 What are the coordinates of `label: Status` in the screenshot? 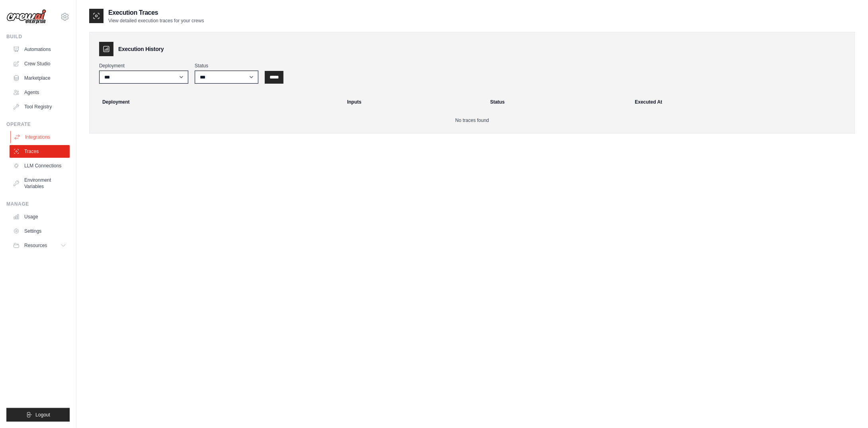 It's located at (227, 66).